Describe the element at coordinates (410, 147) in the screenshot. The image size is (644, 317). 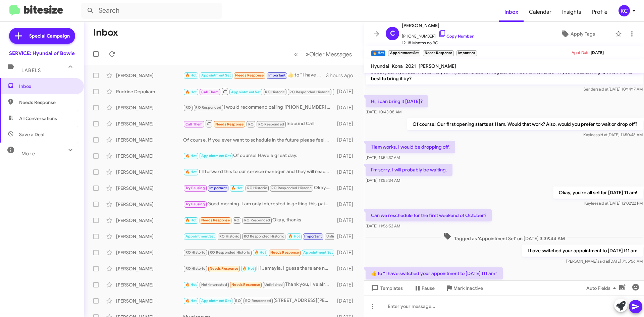
I see `p: 11am works. I would be dropping off.` at that location.